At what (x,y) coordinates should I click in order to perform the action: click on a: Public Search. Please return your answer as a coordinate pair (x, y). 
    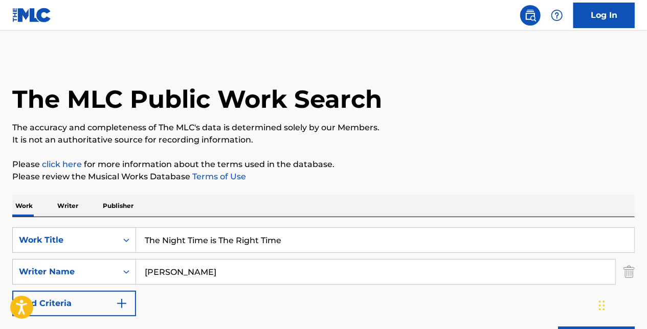
    Looking at the image, I should click on (530, 15).